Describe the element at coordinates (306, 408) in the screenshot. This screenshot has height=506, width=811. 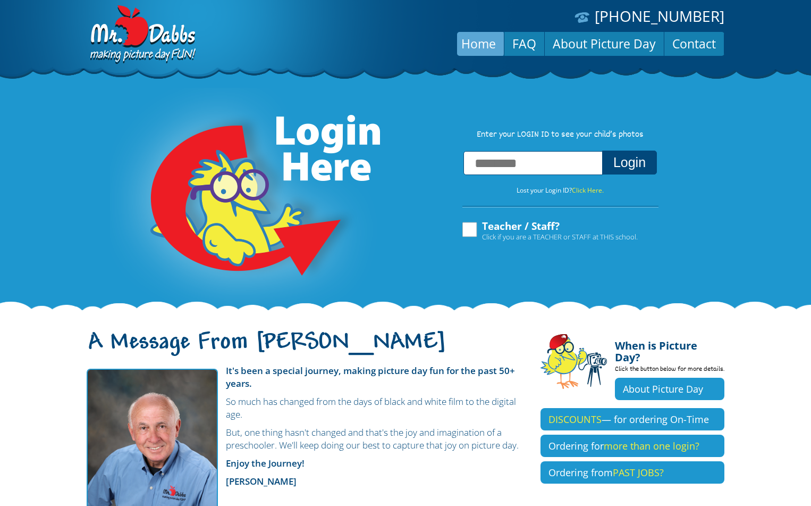
I see `p: So much has changed from the days of black and white film to the digital age.` at that location.